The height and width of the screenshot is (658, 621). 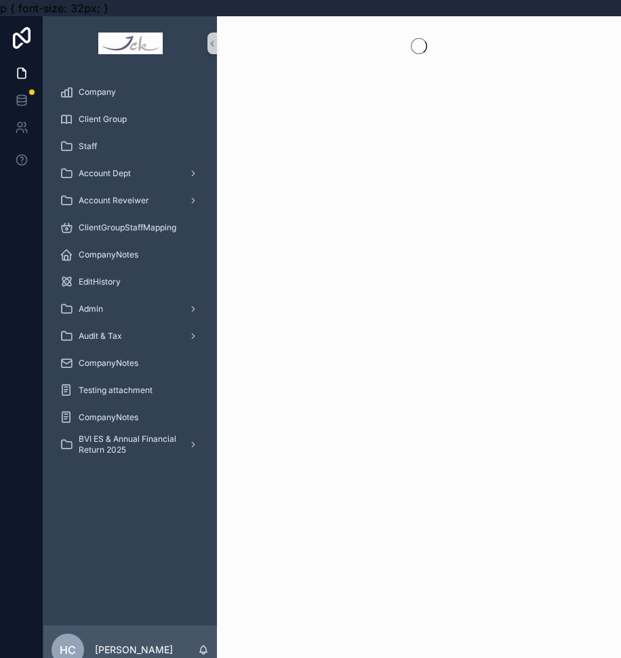 I want to click on div: scrollable content, so click(x=130, y=272).